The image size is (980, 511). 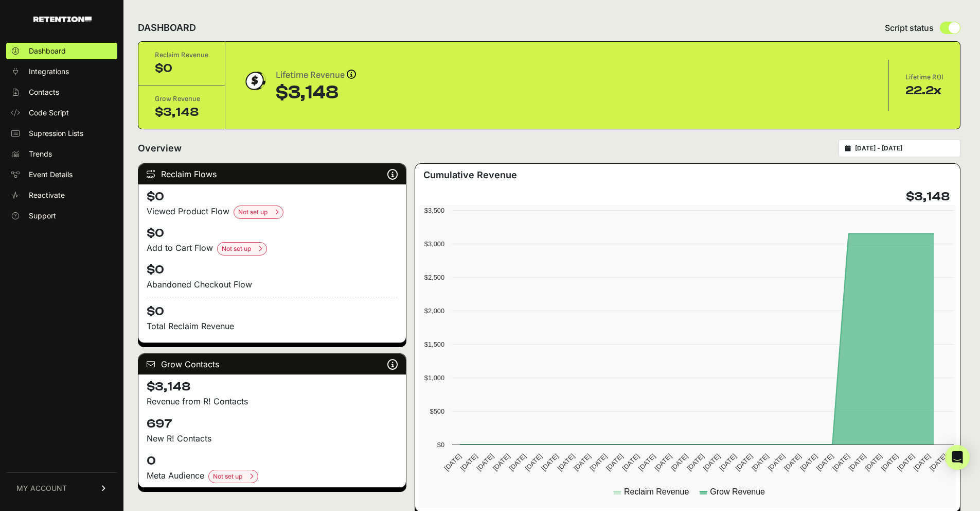 What do you see at coordinates (182, 55) in the screenshot?
I see `div: Reclaim Revenue` at bounding box center [182, 55].